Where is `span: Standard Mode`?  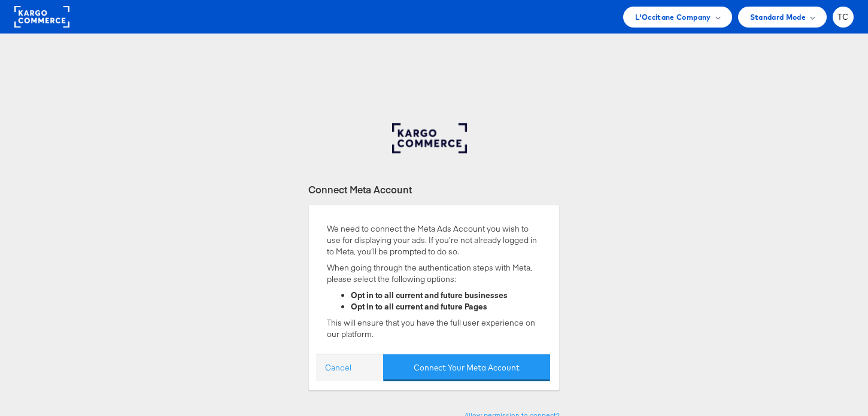 span: Standard Mode is located at coordinates (778, 17).